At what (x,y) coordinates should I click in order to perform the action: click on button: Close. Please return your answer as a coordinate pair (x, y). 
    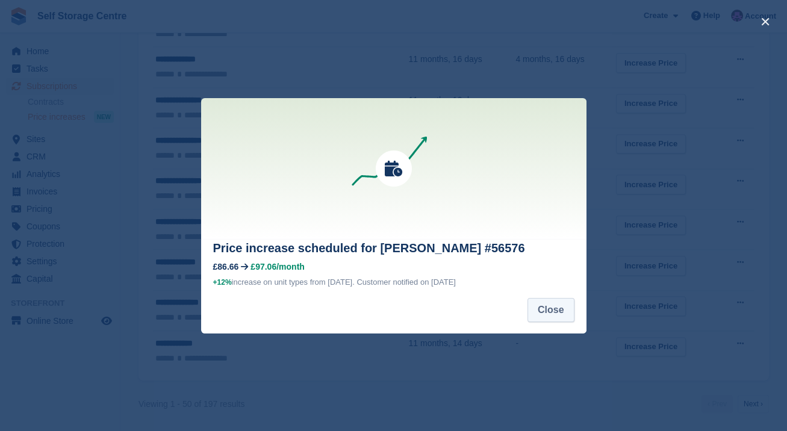
    Looking at the image, I should click on (551, 310).